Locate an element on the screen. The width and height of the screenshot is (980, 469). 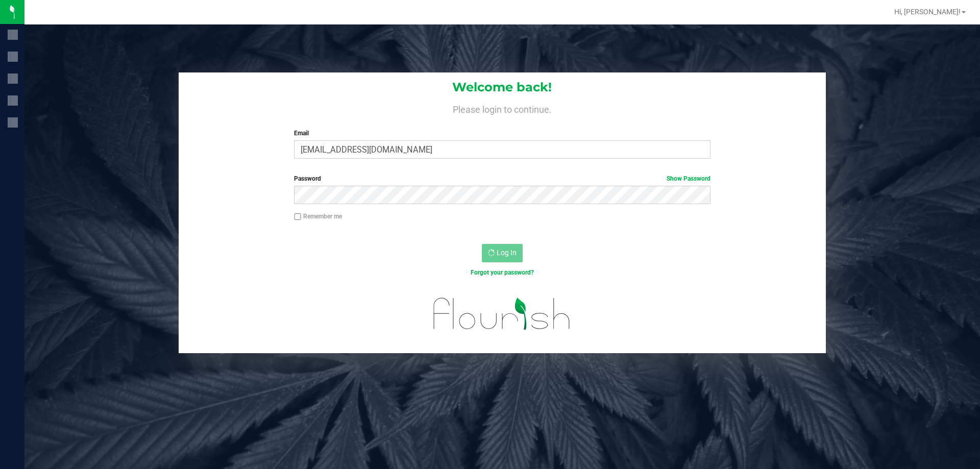
h4: Please login to continue. is located at coordinates (502, 108).